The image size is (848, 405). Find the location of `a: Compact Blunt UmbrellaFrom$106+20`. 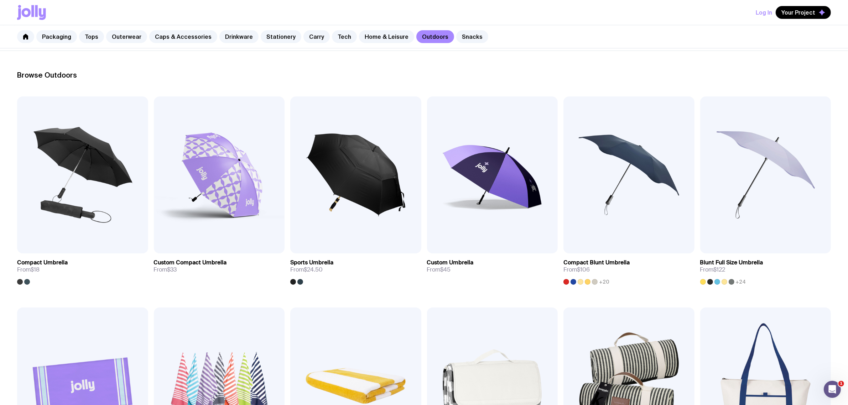

a: Compact Blunt UmbrellaFrom$106+20 is located at coordinates (629, 269).